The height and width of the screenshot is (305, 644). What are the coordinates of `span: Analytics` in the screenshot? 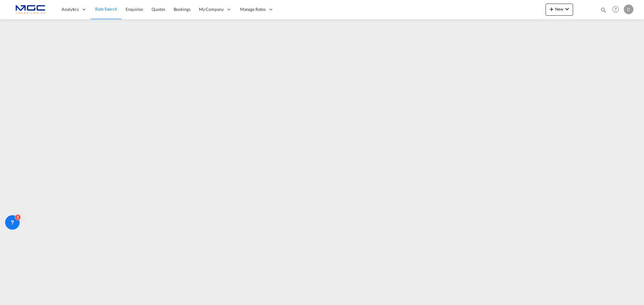 It's located at (70, 9).